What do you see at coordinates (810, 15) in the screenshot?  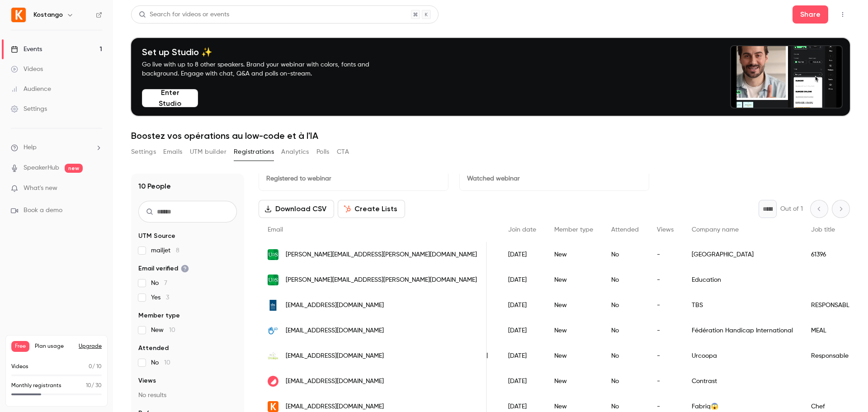 I see `button: Share` at bounding box center [810, 15].